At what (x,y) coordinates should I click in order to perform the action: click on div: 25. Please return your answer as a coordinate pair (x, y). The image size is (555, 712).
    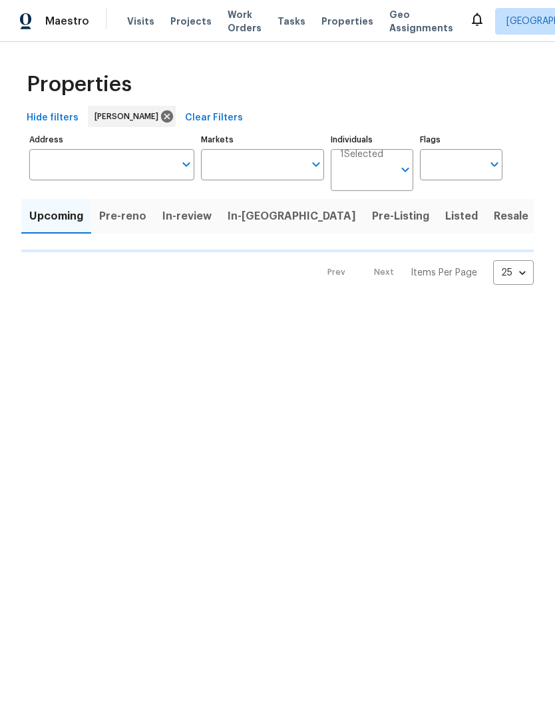
    Looking at the image, I should click on (513, 273).